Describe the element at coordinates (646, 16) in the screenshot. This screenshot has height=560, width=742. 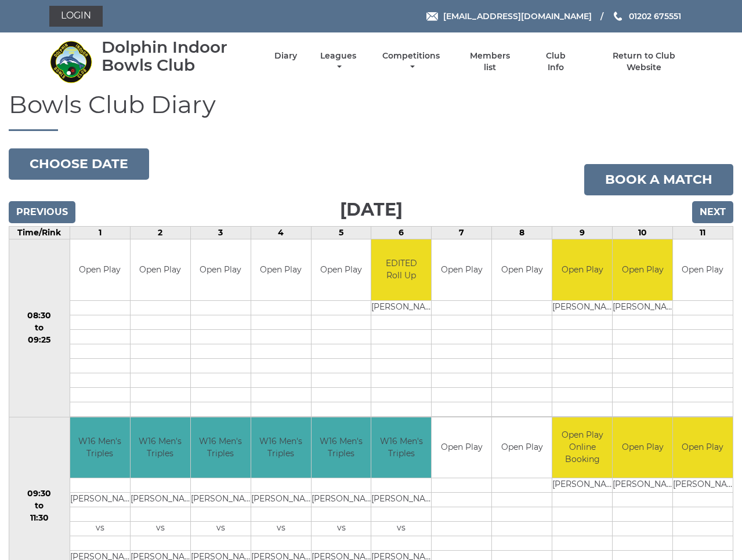
I see `a: Phone us 01202 675551` at that location.